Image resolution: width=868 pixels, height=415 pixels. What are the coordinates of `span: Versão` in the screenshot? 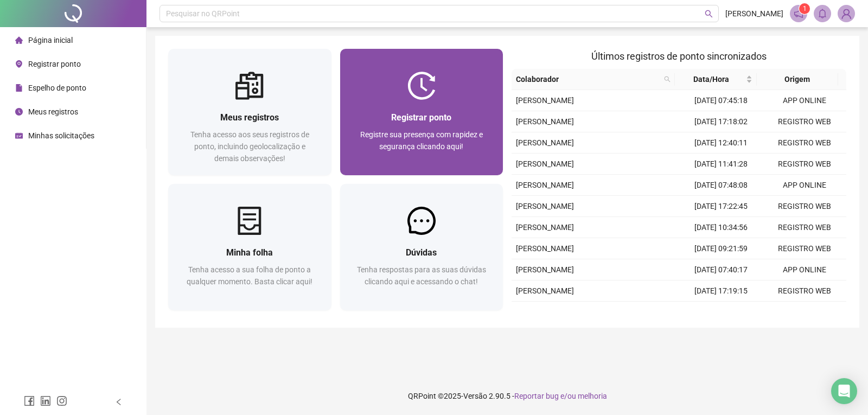 It's located at (475, 396).